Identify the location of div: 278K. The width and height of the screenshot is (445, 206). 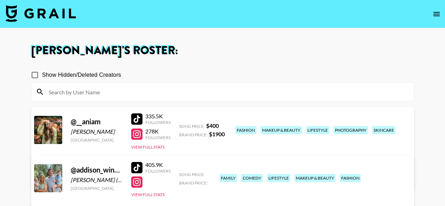
(158, 131).